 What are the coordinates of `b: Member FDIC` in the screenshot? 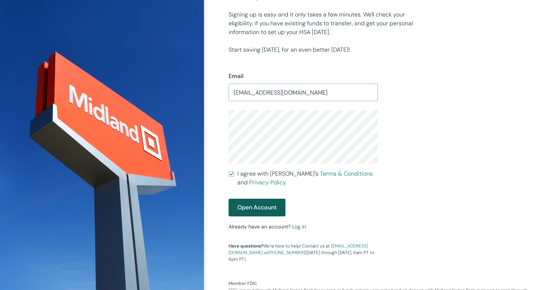 It's located at (243, 284).